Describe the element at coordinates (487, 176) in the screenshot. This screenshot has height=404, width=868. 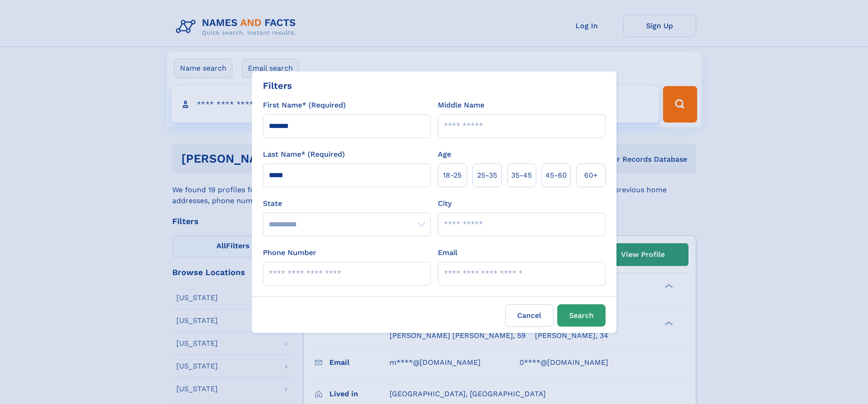
I see `span: 25‑35` at that location.